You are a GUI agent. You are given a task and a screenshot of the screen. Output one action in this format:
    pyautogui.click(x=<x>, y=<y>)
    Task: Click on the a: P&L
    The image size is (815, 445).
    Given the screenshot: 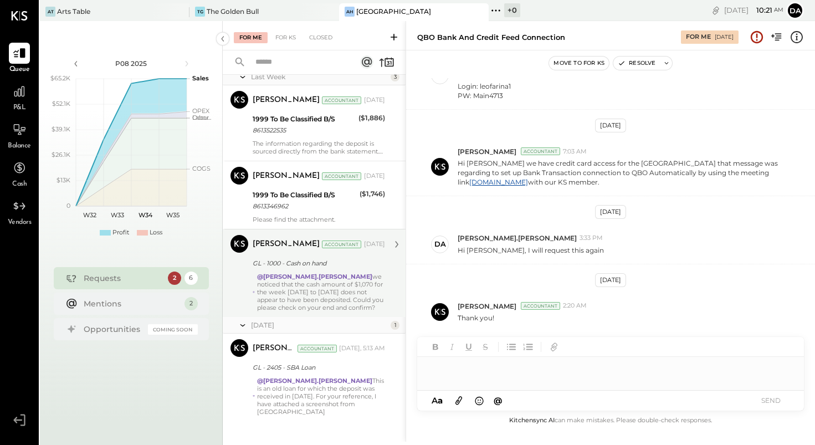 What is the action you would take?
    pyautogui.click(x=19, y=97)
    